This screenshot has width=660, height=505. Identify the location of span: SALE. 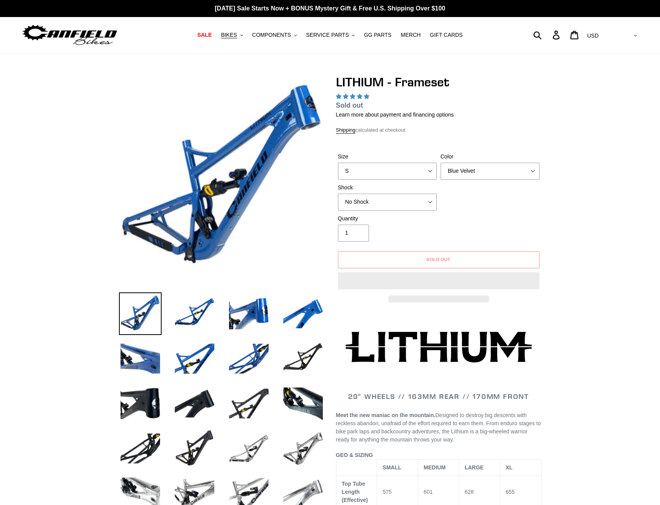
(204, 35).